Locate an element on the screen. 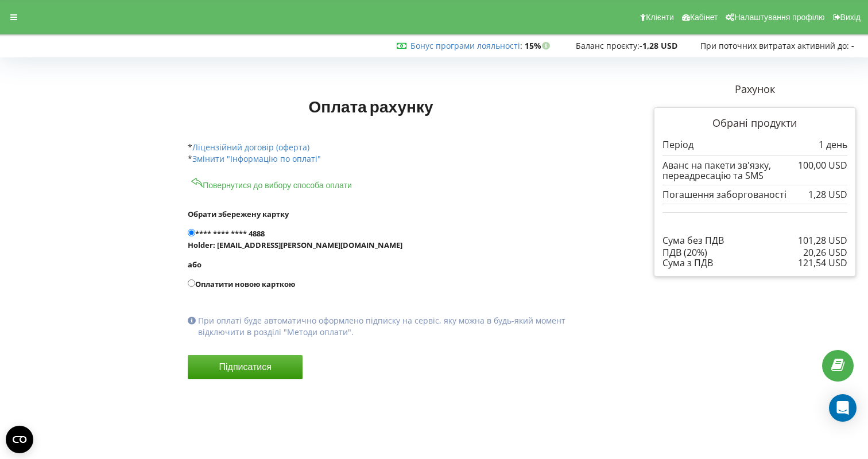  div: 1,28 USD is located at coordinates (828, 194).